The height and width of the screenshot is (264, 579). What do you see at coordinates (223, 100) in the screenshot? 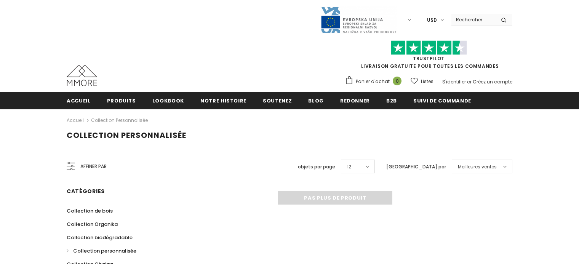
I see `span: Notre histoire` at bounding box center [223, 100].